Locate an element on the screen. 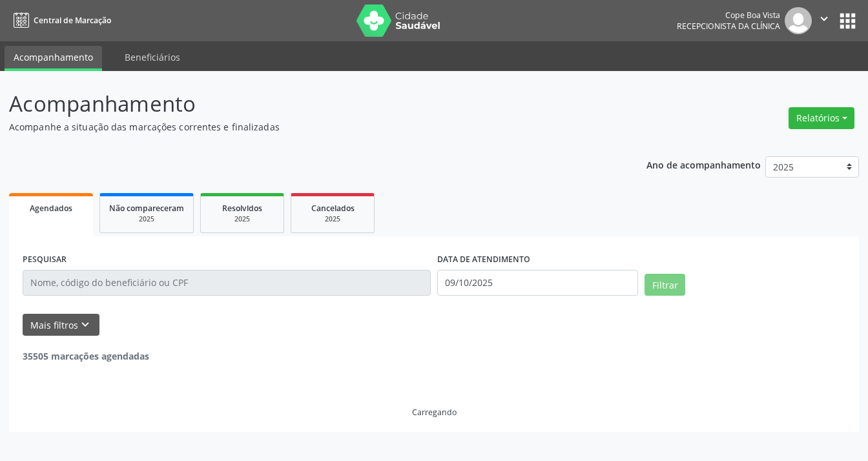 The image size is (868, 461). strong: 35505 marcações agendadas is located at coordinates (86, 356).